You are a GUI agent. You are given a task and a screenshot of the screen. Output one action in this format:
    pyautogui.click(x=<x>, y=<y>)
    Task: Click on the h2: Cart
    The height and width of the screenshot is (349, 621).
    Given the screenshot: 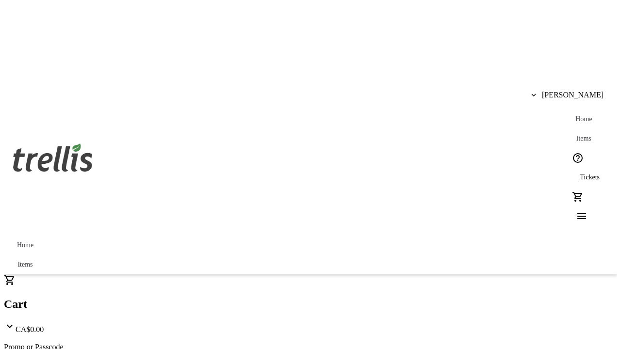 What is the action you would take?
    pyautogui.click(x=311, y=304)
    